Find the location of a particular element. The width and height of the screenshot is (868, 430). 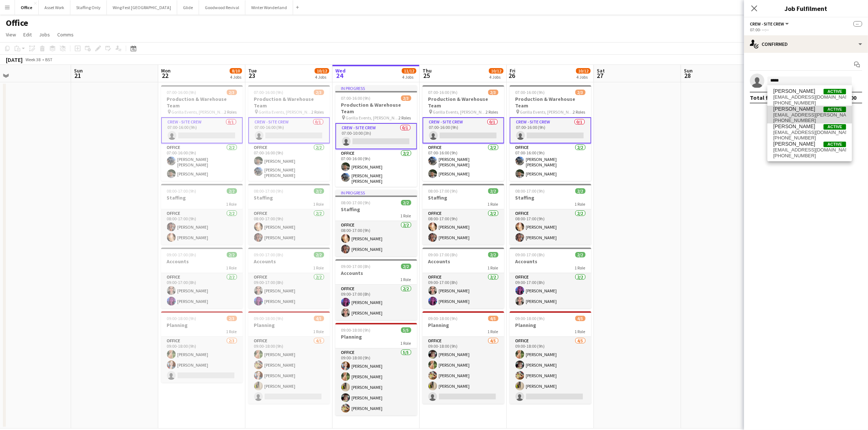

button: Goodwood Revival is located at coordinates (222, 7).